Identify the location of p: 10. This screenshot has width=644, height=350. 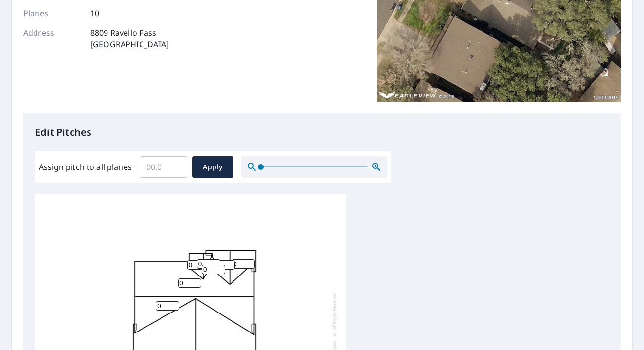
(95, 13).